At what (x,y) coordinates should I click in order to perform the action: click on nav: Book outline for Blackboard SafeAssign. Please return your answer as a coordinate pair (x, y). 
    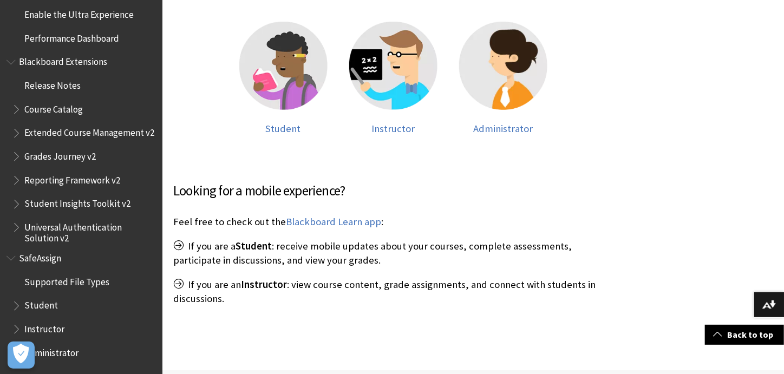
    Looking at the image, I should click on (81, 305).